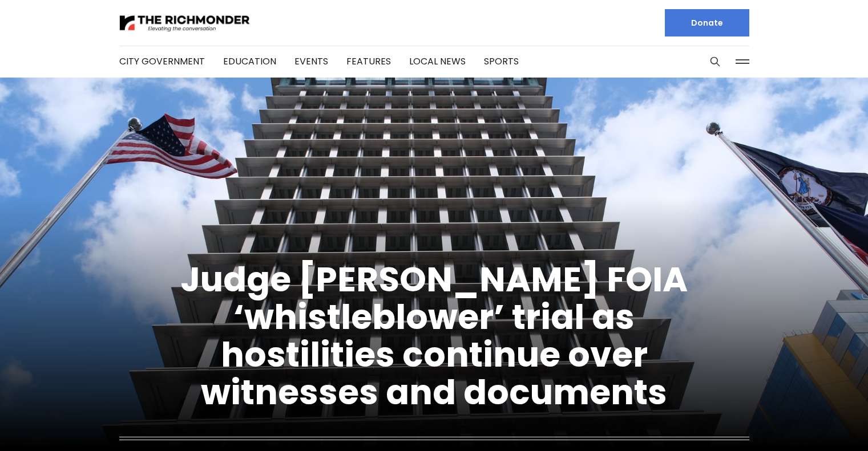 This screenshot has width=868, height=451. What do you see at coordinates (501, 61) in the screenshot?
I see `a: Sports` at bounding box center [501, 61].